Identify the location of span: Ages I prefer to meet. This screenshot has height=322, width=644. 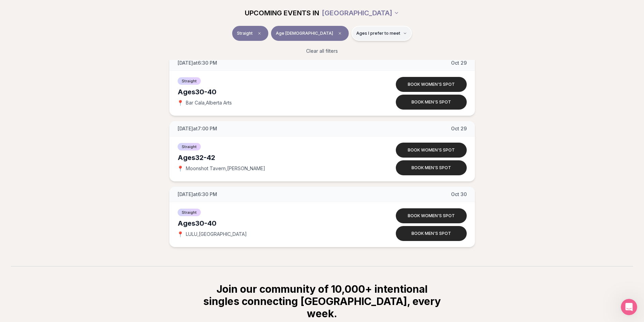
(378, 33).